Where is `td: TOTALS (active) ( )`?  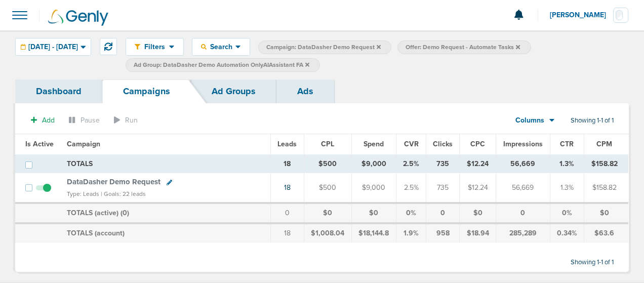
td: TOTALS (active) ( ) is located at coordinates (166, 213).